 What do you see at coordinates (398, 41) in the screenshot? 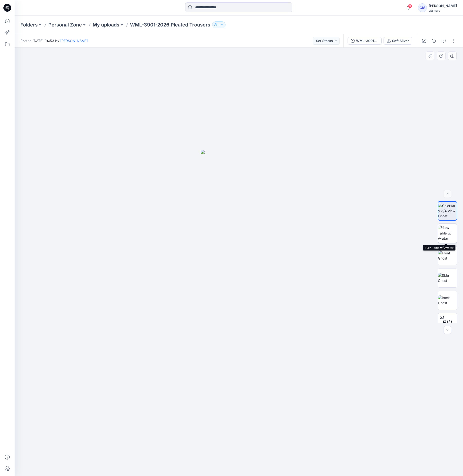
I see `button: Soft Silver` at bounding box center [398, 41].